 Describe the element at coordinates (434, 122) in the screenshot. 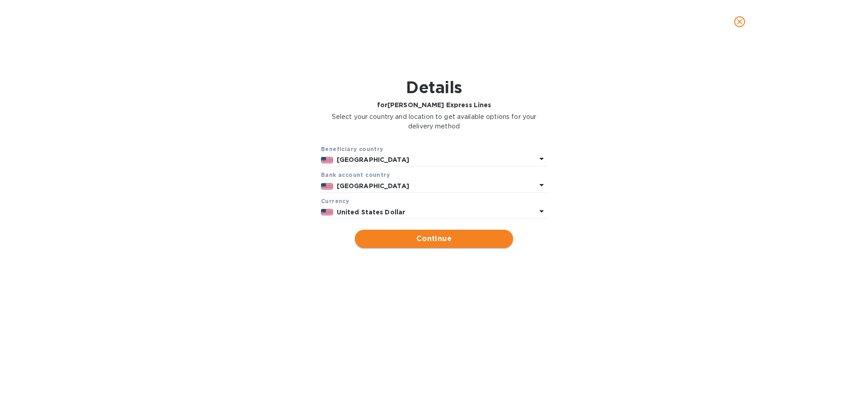

I see `p: Select your country and location to get available options for your delivery method` at that location.